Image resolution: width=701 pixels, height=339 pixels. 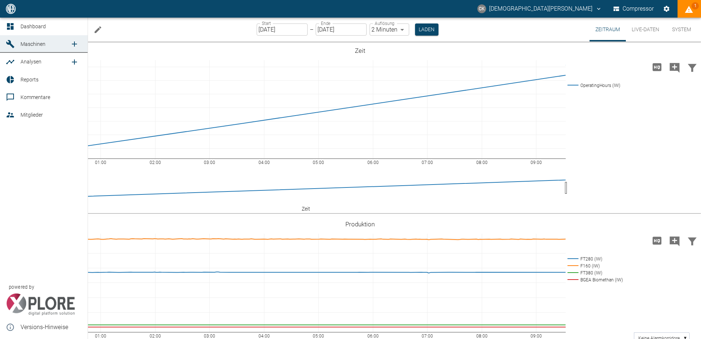 I want to click on label: Auflösung, so click(x=385, y=23).